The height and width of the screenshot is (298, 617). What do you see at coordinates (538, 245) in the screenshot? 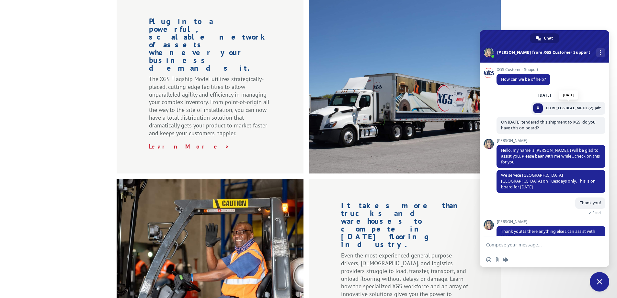
I see `textarea: Compose your message...` at bounding box center [538, 245].